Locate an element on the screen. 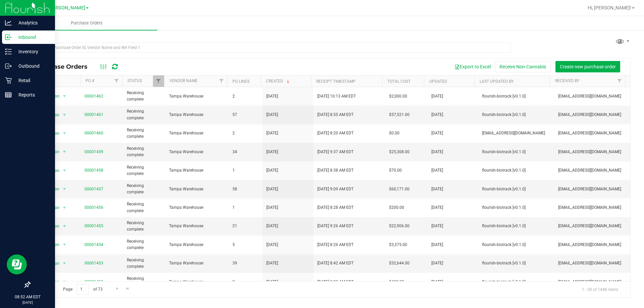 This screenshot has height=308, width=644. inline-svg: Inventory is located at coordinates (9, 52).